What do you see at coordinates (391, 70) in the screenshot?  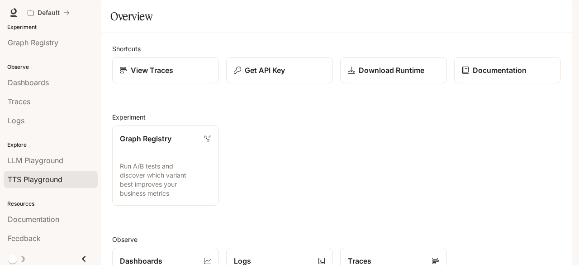 I see `p: Download Runtime` at bounding box center [391, 70].